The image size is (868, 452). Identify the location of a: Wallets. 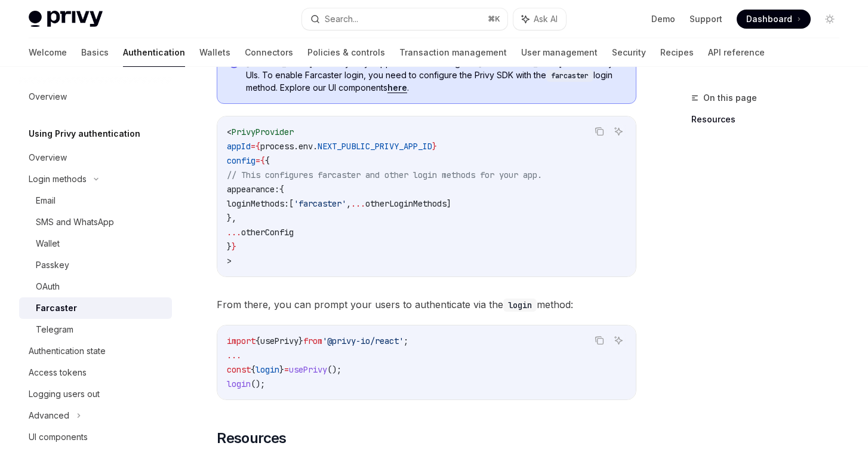
(215, 52).